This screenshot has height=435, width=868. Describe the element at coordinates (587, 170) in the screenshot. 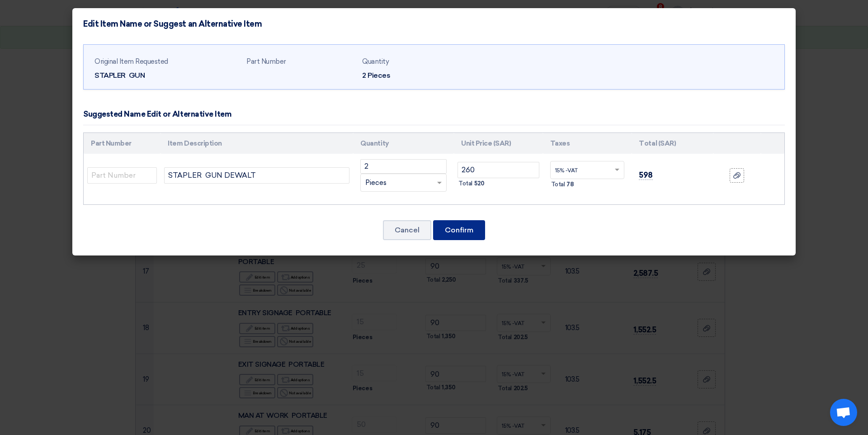

I see `ng-select: VAT` at that location.